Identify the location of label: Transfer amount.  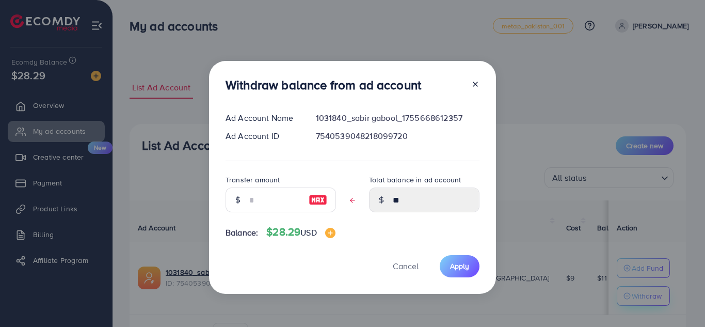
(252, 180).